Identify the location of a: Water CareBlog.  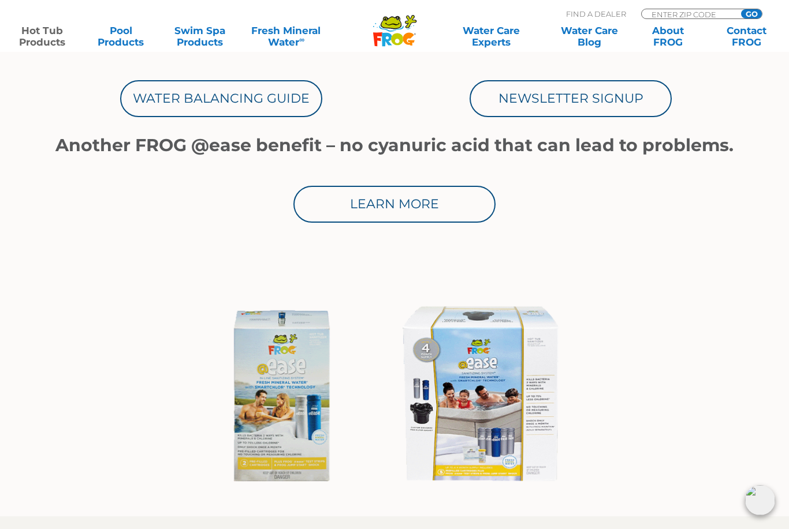
(589, 36).